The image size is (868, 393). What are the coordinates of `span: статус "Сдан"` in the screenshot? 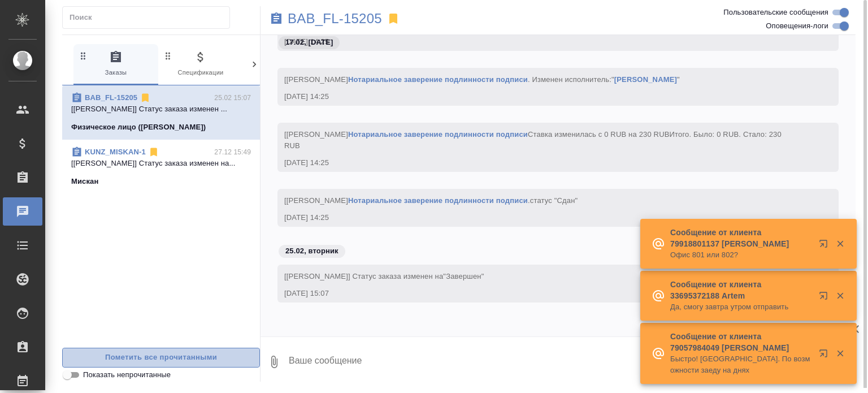 It's located at (554, 200).